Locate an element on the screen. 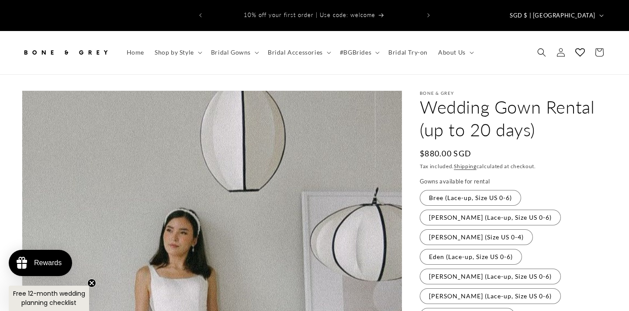  button: Previous announcement is located at coordinates (200, 15).